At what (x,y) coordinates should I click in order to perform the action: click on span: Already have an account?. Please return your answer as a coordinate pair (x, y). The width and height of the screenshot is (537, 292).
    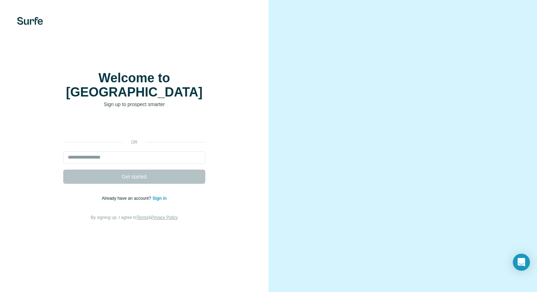
    Looking at the image, I should click on (127, 198).